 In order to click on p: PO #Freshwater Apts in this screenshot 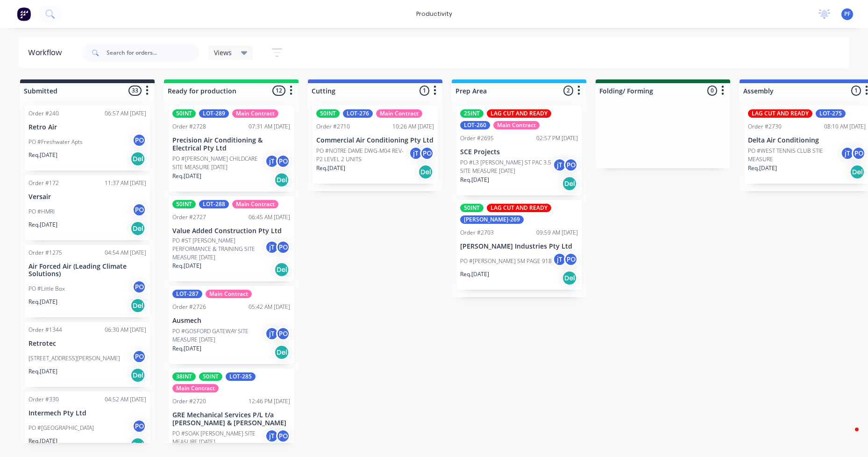, I will do `click(56, 142)`.